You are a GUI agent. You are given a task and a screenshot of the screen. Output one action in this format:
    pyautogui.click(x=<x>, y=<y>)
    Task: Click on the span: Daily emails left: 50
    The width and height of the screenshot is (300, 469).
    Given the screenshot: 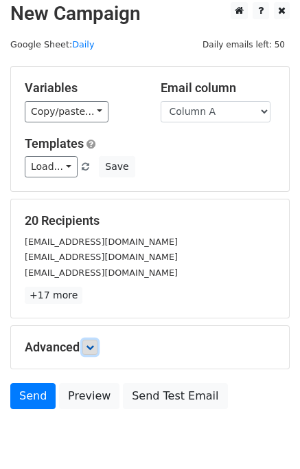 What is the action you would take?
    pyautogui.click(x=244, y=45)
    